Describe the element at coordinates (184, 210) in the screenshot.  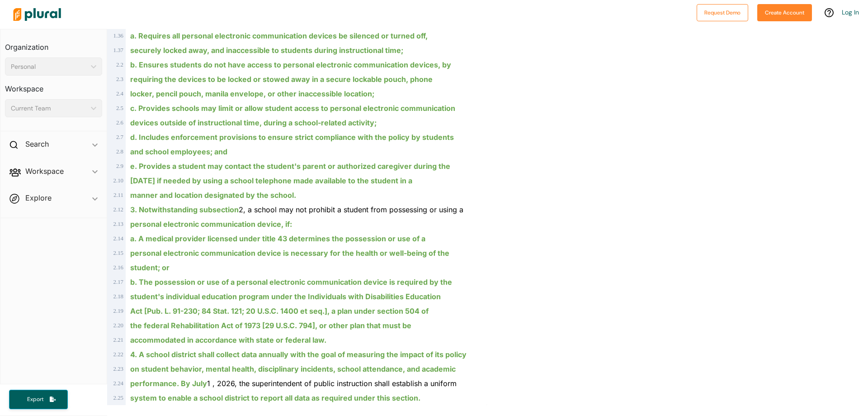
I see `ins: 3. Notwithstanding subsection` at that location.